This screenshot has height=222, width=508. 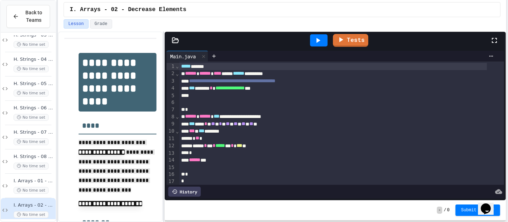 What do you see at coordinates (171, 153) in the screenshot?
I see `div: 13` at bounding box center [171, 153].